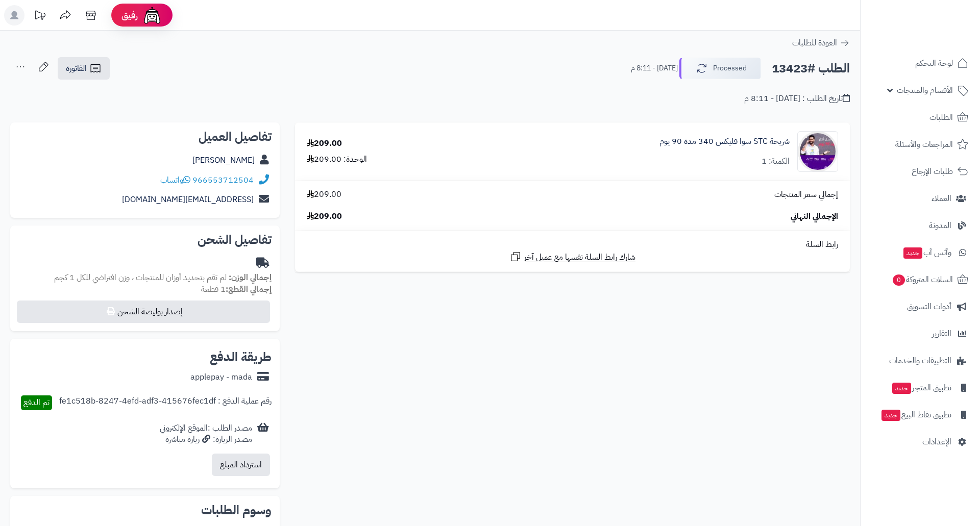  I want to click on a: 966553712504, so click(223, 180).